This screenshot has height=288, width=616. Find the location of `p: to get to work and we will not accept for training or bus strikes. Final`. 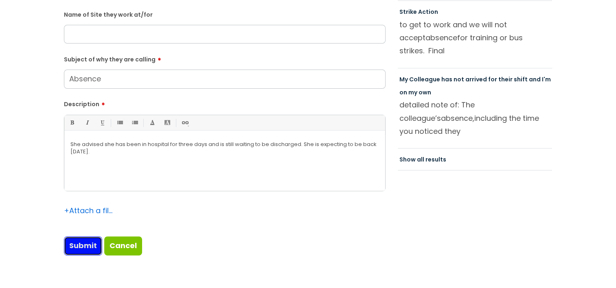

p: to get to work and we will not accept for training or bus strikes. Final is located at coordinates (475, 38).